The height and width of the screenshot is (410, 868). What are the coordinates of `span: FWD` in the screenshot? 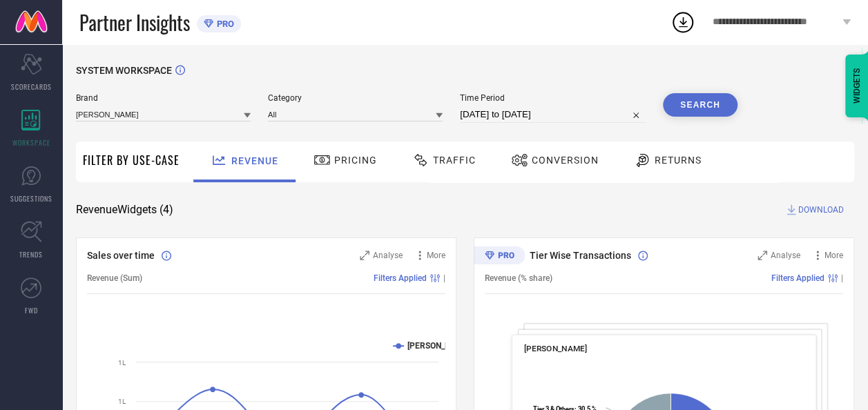 It's located at (31, 310).